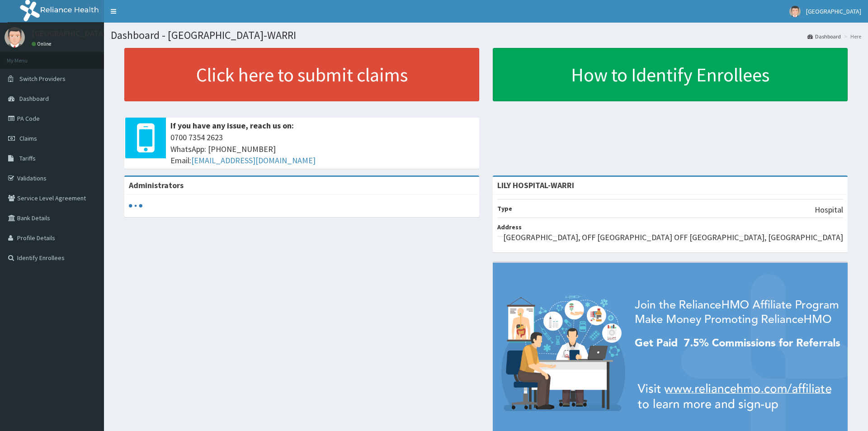 The image size is (868, 431). I want to click on p: Hospital, so click(829, 210).